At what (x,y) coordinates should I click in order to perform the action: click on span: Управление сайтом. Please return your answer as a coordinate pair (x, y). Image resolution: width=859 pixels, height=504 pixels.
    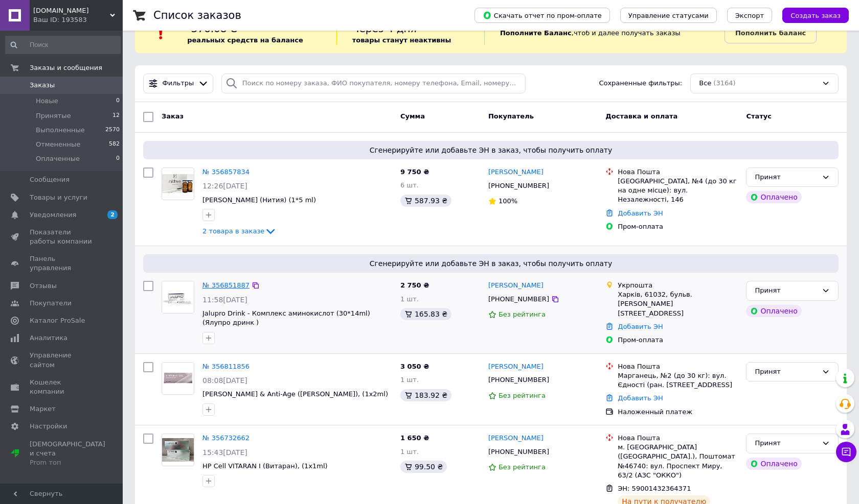
    Looking at the image, I should click on (62, 360).